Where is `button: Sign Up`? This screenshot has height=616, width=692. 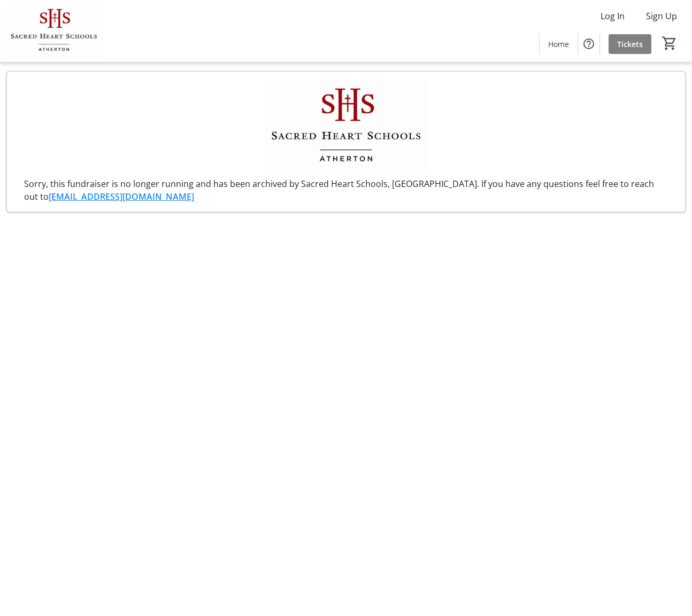 button: Sign Up is located at coordinates (661, 16).